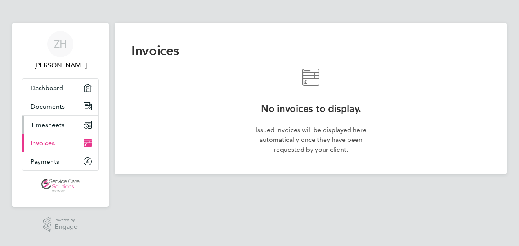 The width and height of the screenshot is (519, 246). What do you see at coordinates (42, 143) in the screenshot?
I see `span: Invoices` at bounding box center [42, 143].